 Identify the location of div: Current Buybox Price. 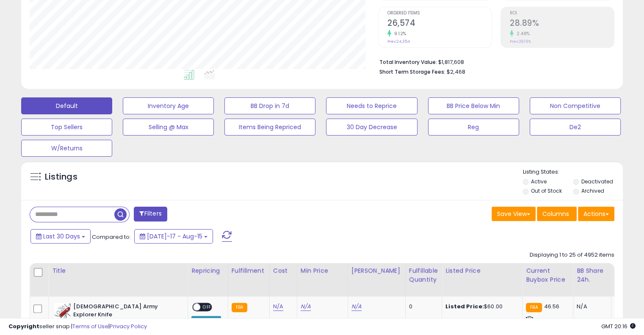
(548, 275).